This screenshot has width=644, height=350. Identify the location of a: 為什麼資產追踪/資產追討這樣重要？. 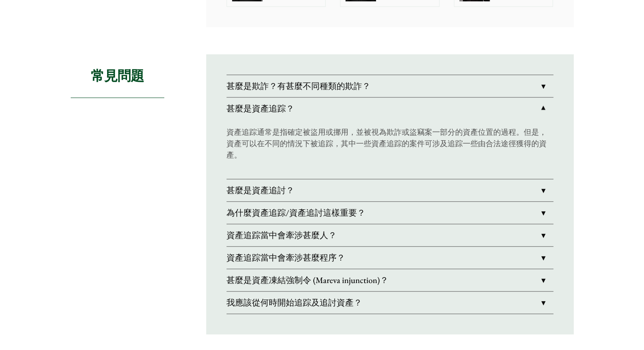
(390, 213).